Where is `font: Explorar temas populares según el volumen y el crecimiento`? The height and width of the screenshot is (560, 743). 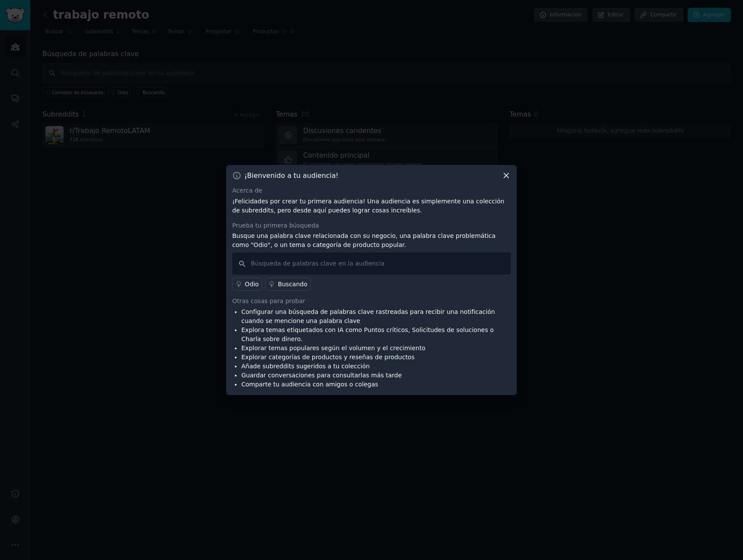
font: Explorar temas populares según el volumen y el crecimiento is located at coordinates (333, 348).